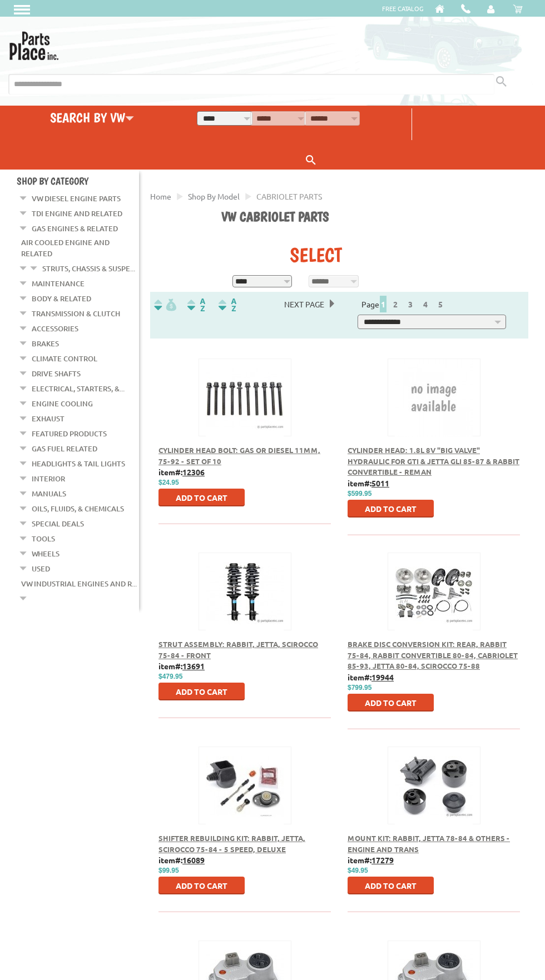  What do you see at coordinates (311, 160) in the screenshot?
I see `button: Keyword Search` at bounding box center [311, 160].